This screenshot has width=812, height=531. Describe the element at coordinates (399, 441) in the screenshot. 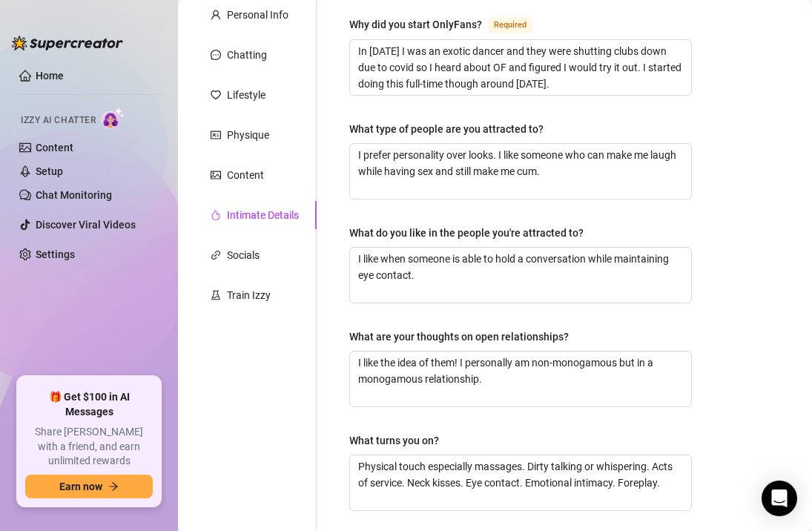

I see `label: What turns you on?` at that location.